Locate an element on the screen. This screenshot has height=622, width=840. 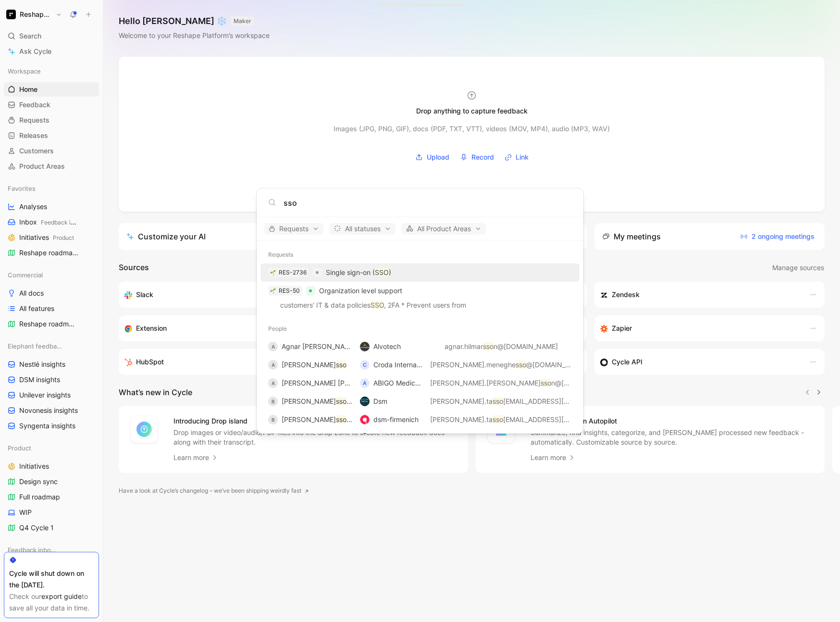
div: People is located at coordinates (420, 329).